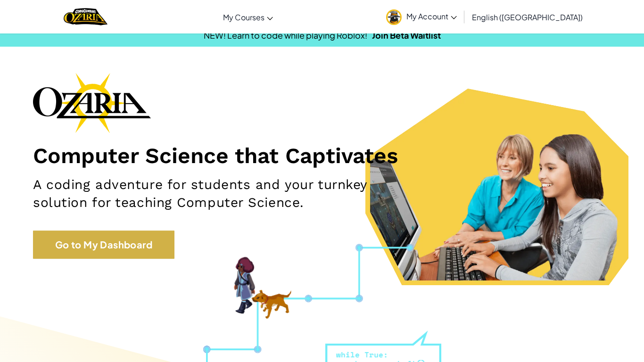 The height and width of the screenshot is (362, 644). I want to click on a: Go to My Dashboard, so click(104, 245).